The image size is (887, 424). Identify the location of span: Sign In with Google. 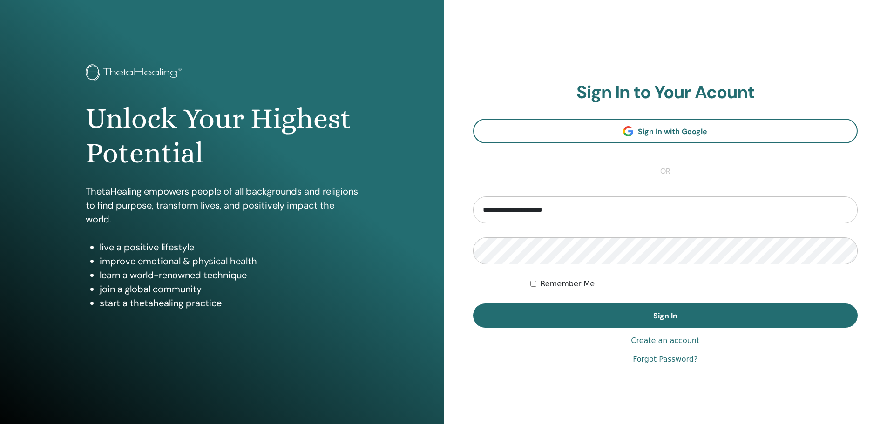
(672, 131).